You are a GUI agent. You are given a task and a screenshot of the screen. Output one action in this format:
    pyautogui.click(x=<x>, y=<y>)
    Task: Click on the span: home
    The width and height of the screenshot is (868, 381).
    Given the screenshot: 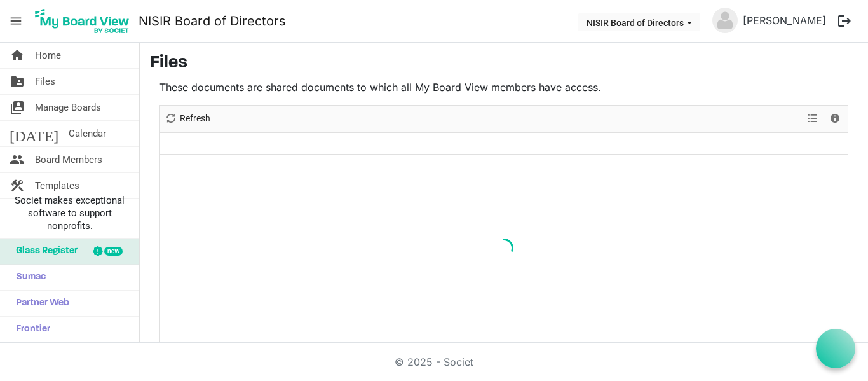 What is the action you would take?
    pyautogui.click(x=17, y=56)
    